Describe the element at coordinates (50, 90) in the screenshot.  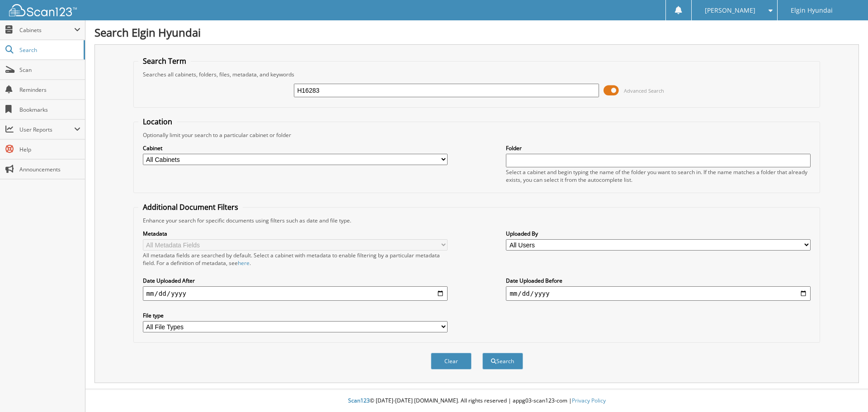
I see `span: Reminders` at that location.